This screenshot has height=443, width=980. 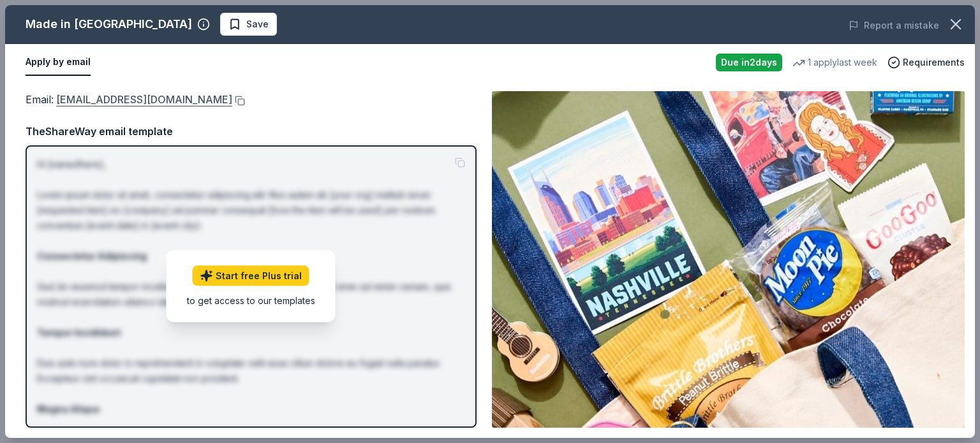 I want to click on div: TheShareWay email template, so click(x=250, y=131).